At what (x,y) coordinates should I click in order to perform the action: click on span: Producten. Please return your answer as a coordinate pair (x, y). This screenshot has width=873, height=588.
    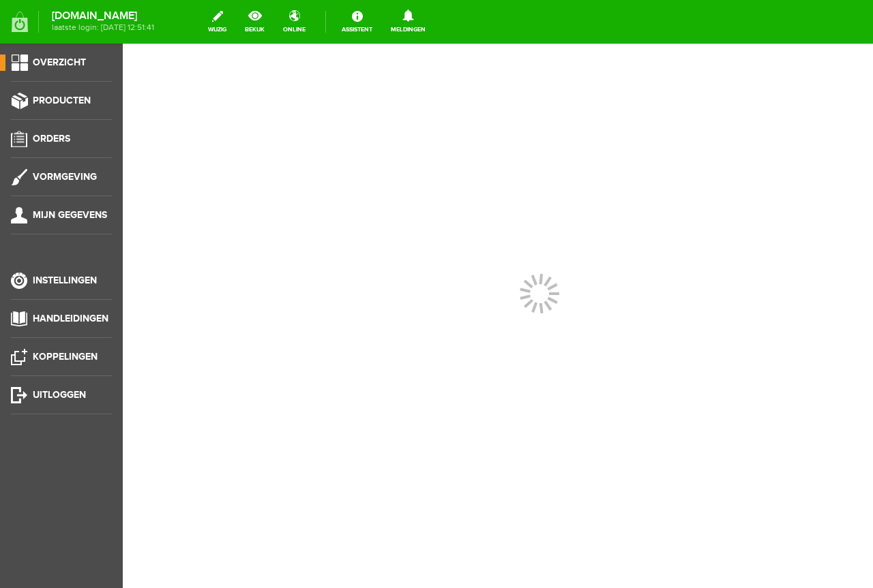
    Looking at the image, I should click on (61, 100).